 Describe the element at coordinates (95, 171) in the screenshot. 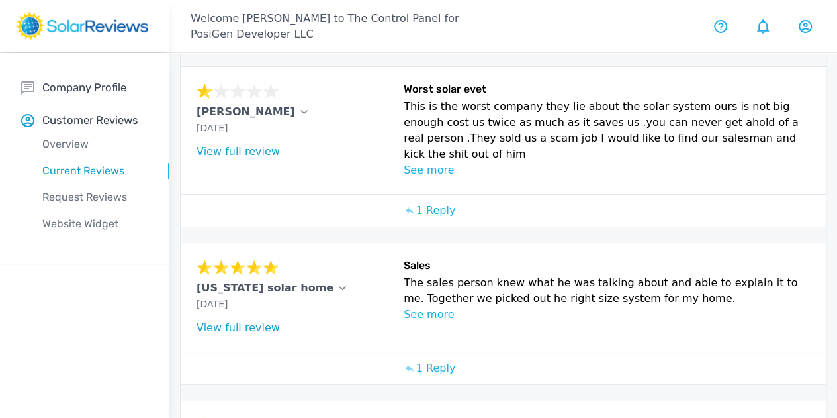

I see `a: Current Reviews` at that location.